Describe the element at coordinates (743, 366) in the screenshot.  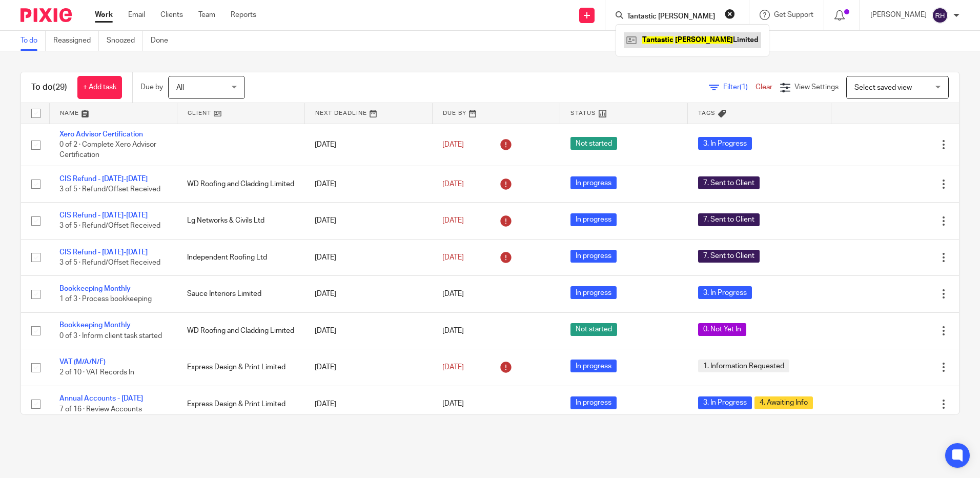
I see `span: 1. Information Requested` at that location.